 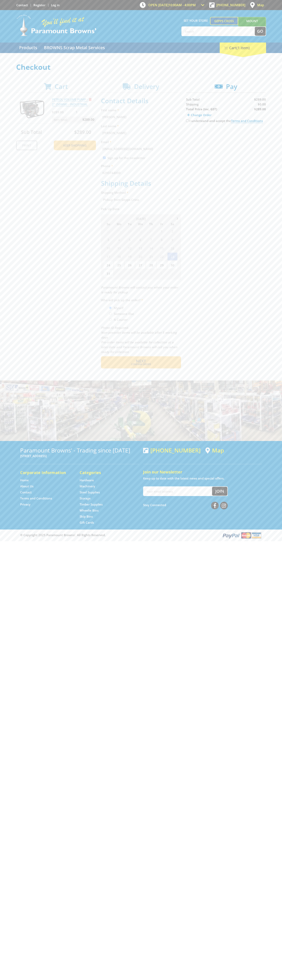 What do you see at coordinates (74, 48) in the screenshot?
I see `a: Go to the BROWNS Scrap Metal Services page` at bounding box center [74, 48].